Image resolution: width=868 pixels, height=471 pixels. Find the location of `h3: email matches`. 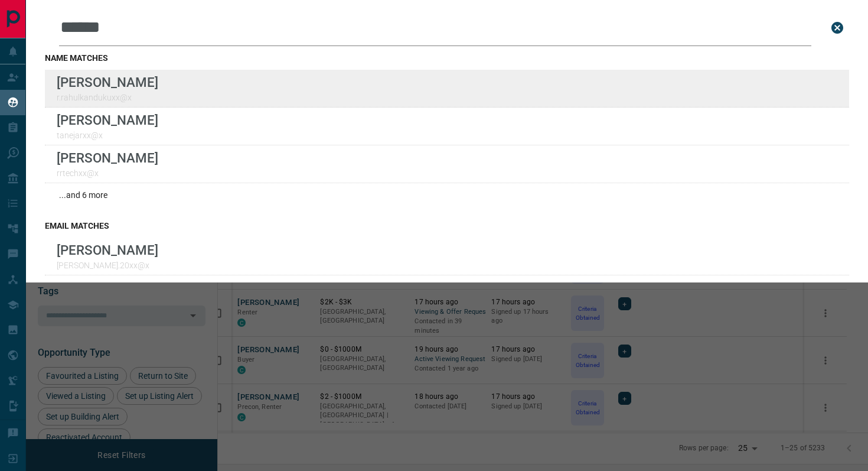

h3: email matches is located at coordinates (447, 226).